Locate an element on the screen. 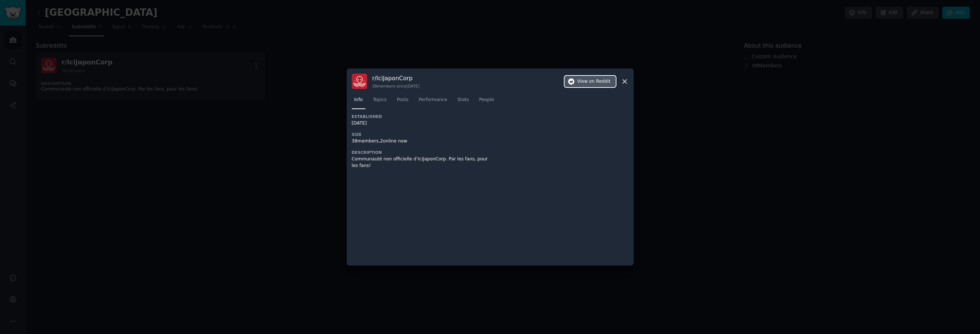 The image size is (980, 334). span: Topics is located at coordinates (380, 100).